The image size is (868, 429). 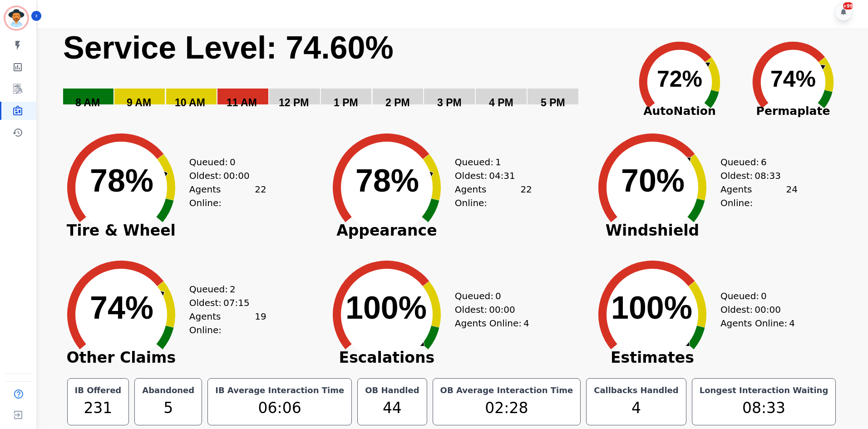 I want to click on div: +99, so click(x=848, y=6).